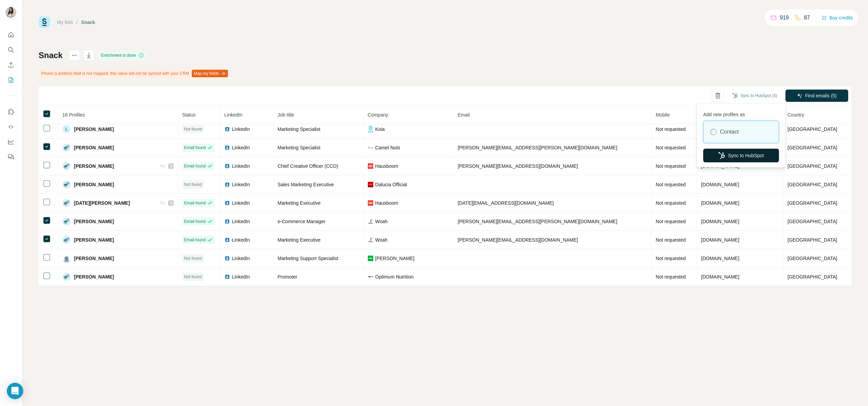 This screenshot has height=406, width=868. What do you see at coordinates (11, 35) in the screenshot?
I see `button: Quick start` at bounding box center [11, 35].